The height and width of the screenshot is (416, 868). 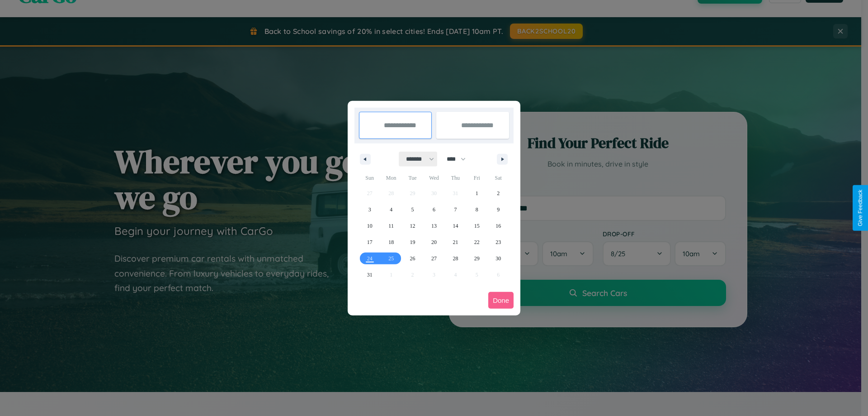 I want to click on button: 18, so click(x=391, y=242).